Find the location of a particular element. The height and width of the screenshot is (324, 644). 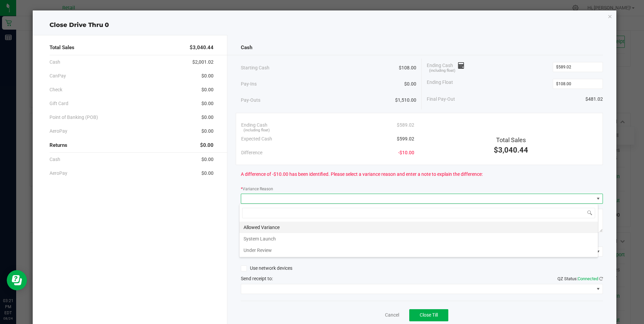

label: Variance Reason is located at coordinates (257, 189).